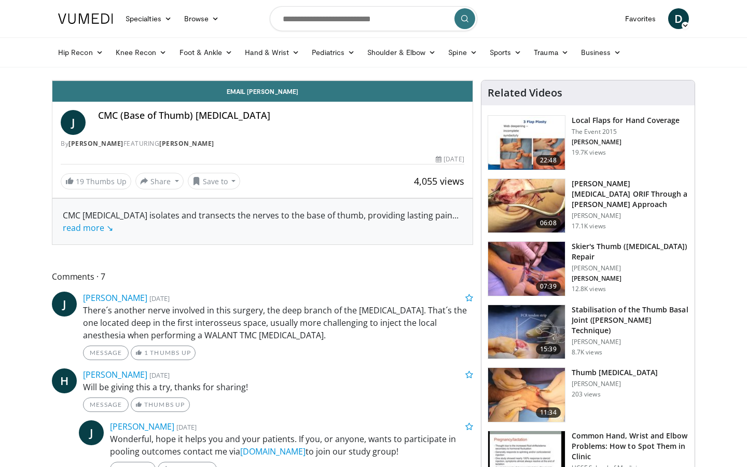 Image resolution: width=747 pixels, height=467 pixels. Describe the element at coordinates (96, 181) in the screenshot. I see `a: 19 Thumbs Up` at that location.